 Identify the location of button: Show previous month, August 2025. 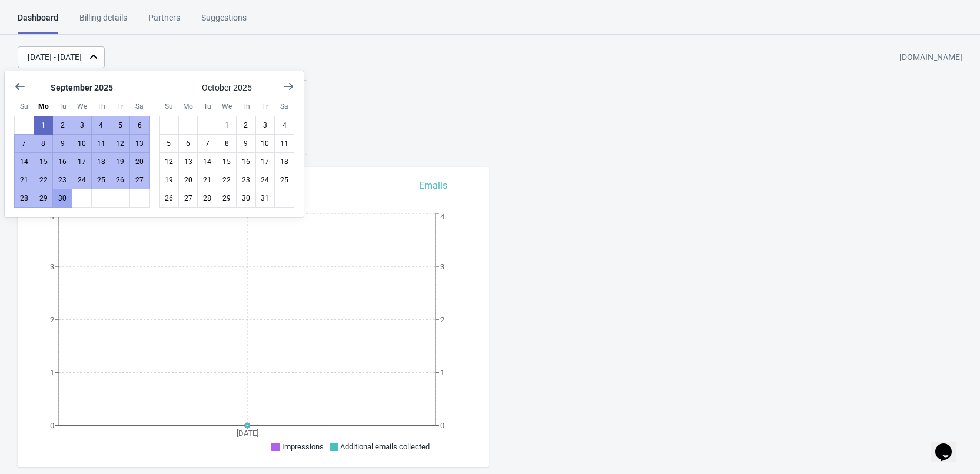
(20, 87).